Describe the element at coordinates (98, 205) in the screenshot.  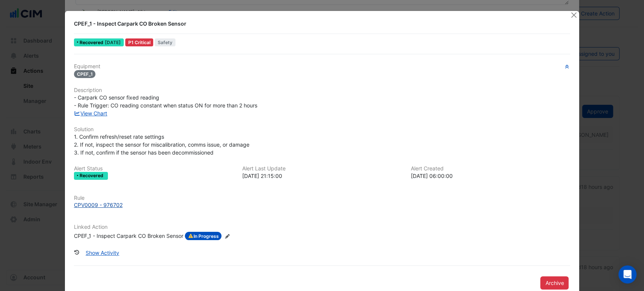
I see `div: CPV0009 - 976702` at that location.